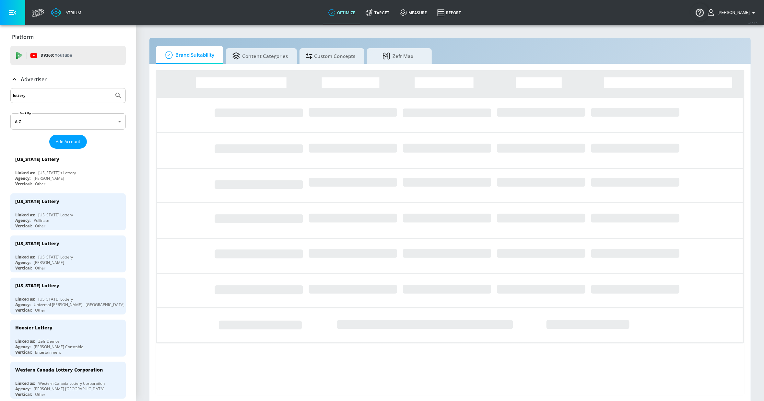 This screenshot has height=401, width=764. Describe the element at coordinates (48, 352) in the screenshot. I see `div: Entertainment` at that location.